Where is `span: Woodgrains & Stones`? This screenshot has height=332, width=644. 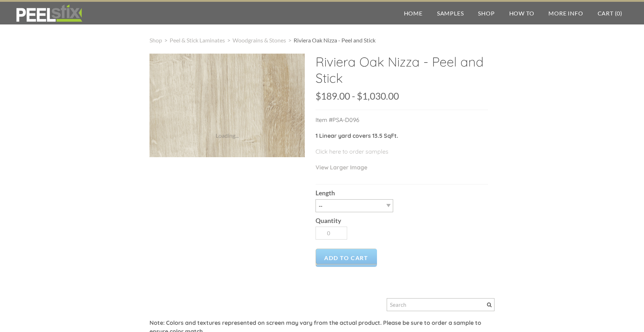
span: Woodgrains & Stones is located at coordinates (260, 40).